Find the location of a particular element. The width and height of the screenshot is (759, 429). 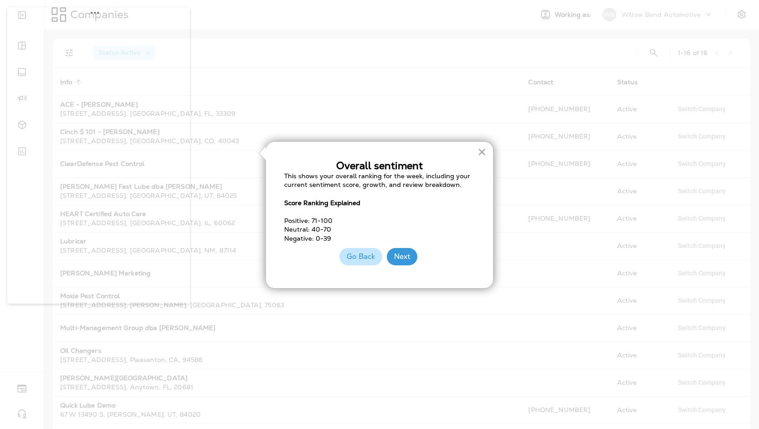

h3: Overall sentiment is located at coordinates (380, 166).